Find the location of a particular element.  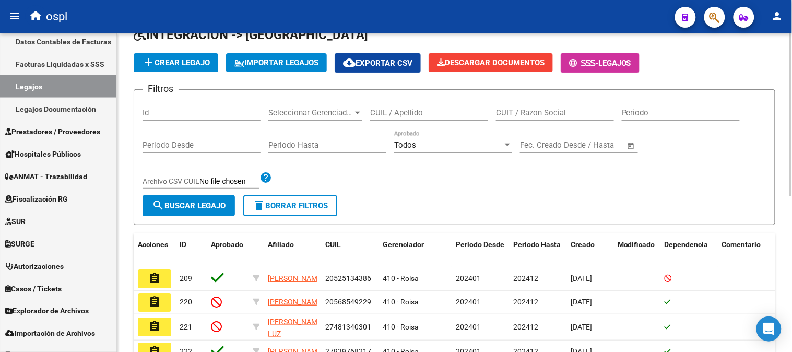

span: 221 is located at coordinates (186, 327).